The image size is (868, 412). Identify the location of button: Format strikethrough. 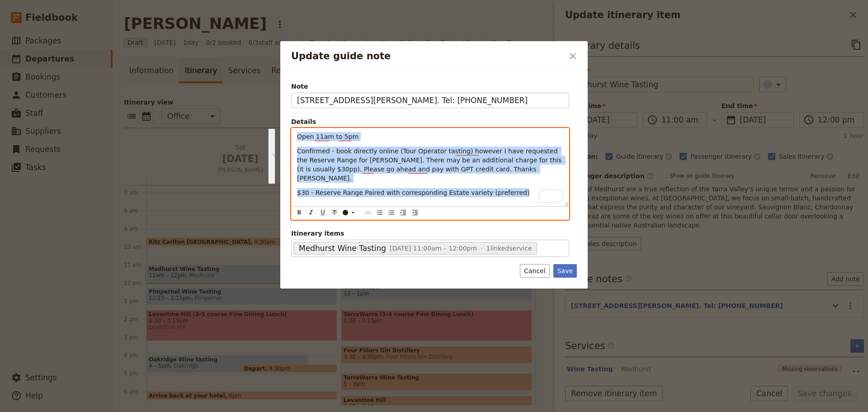
(334, 212).